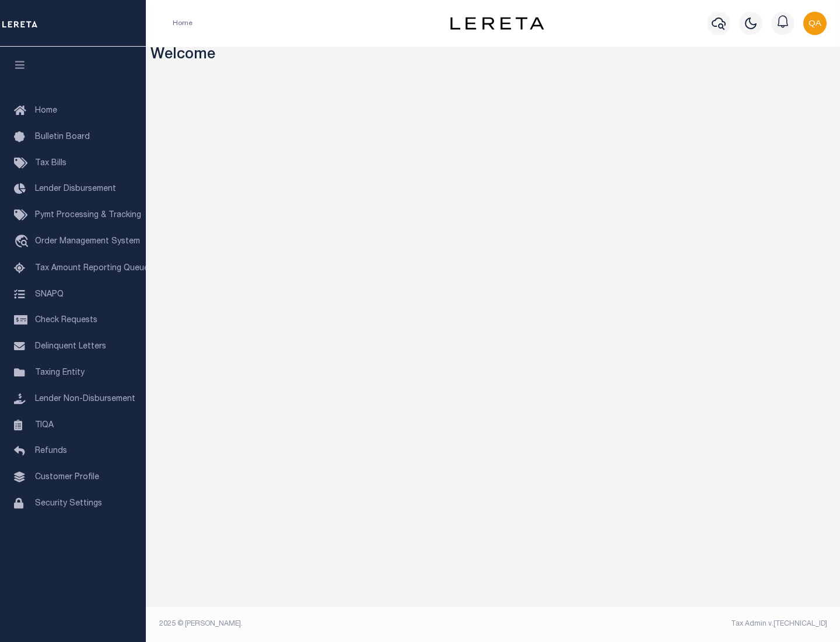  I want to click on span: Taxing Entity, so click(60, 373).